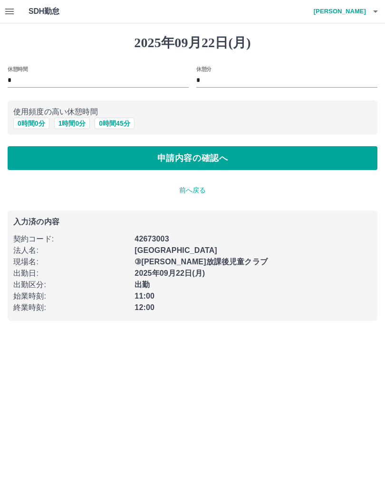  Describe the element at coordinates (31, 123) in the screenshot. I see `button: 0時間0分` at that location.